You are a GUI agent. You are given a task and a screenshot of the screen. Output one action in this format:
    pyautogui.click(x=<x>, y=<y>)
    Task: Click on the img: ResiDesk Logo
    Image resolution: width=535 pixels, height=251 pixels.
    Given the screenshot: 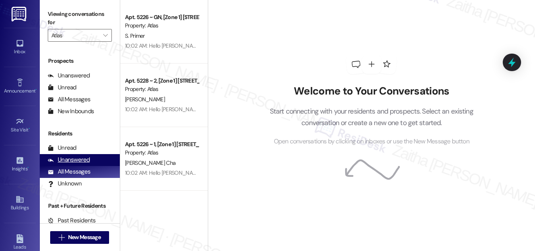 What is the action you would take?
    pyautogui.click(x=19, y=14)
    